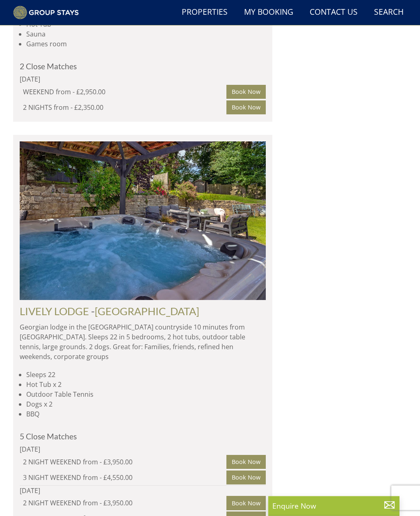 The image size is (420, 516). I want to click on div: 3 NIGHT WEEKEND from - £4,550.00, so click(125, 478).